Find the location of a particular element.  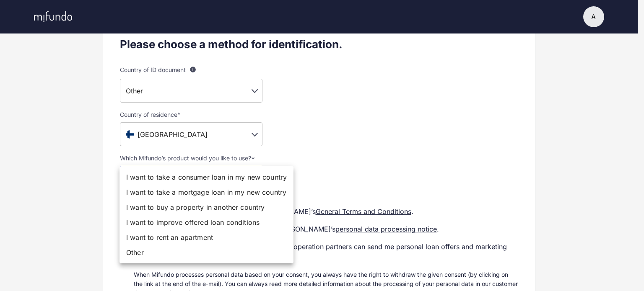

li: I want to take a mortgage loan in my new country is located at coordinates (206, 192).